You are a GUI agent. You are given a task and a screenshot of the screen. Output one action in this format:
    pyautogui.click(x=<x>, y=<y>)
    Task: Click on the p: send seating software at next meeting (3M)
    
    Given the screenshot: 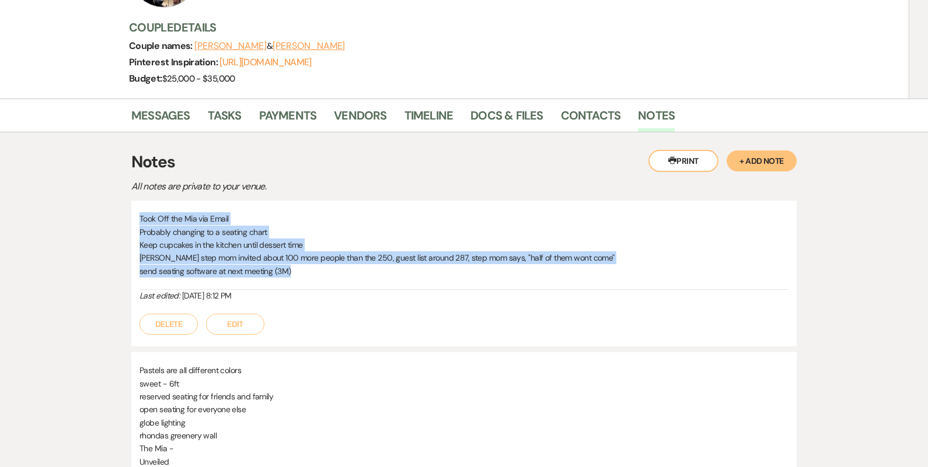 What is the action you would take?
    pyautogui.click(x=464, y=271)
    